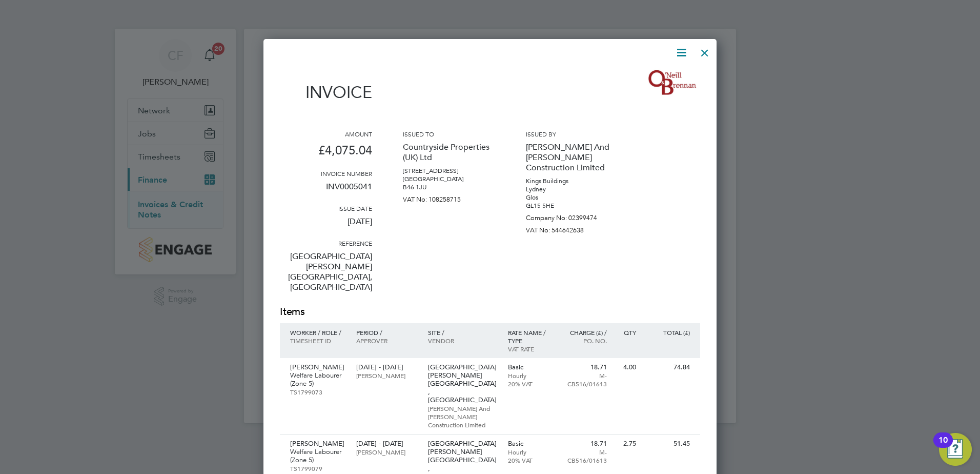 This screenshot has height=474, width=980. I want to click on p: Lydney, so click(572, 190).